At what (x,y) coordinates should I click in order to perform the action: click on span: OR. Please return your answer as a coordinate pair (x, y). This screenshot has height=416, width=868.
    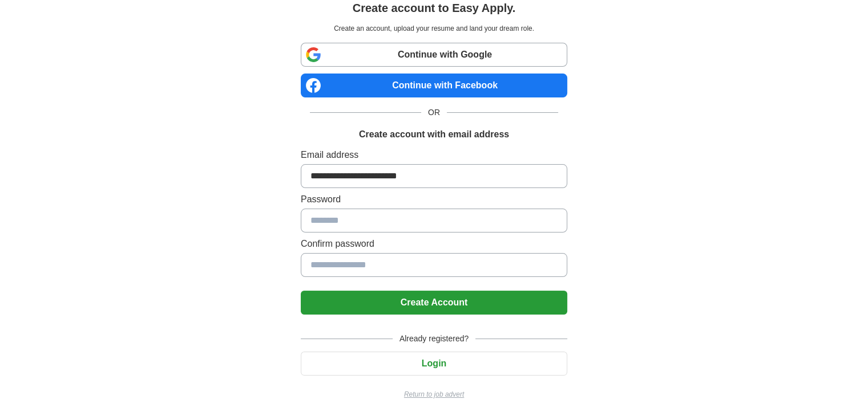
    Looking at the image, I should click on (433, 112).